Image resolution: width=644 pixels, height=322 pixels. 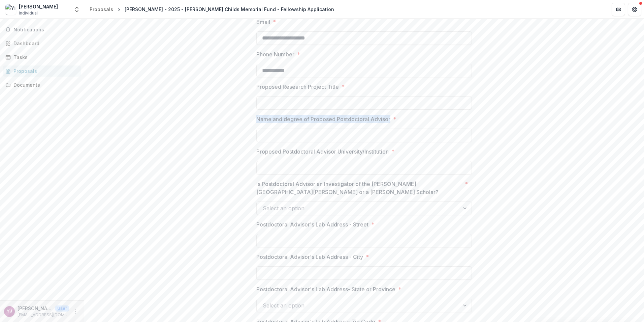 What do you see at coordinates (45, 57) in the screenshot?
I see `div: Tasks` at bounding box center [45, 57].